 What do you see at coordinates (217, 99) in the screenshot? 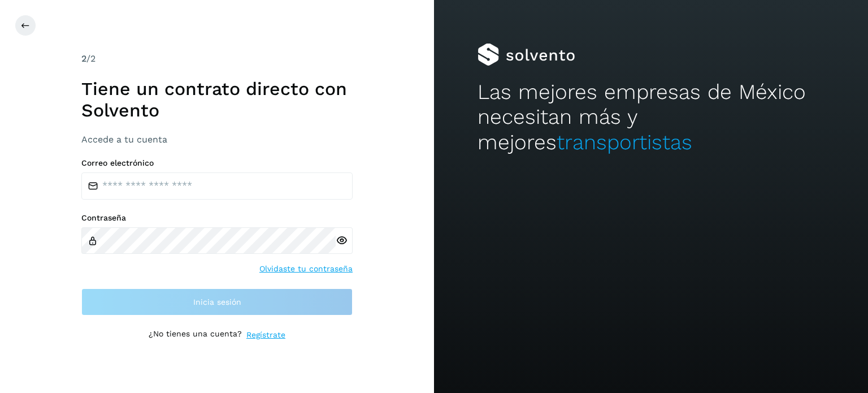
I see `h1: Tiene un contrato directo con Solvento` at bounding box center [217, 99].